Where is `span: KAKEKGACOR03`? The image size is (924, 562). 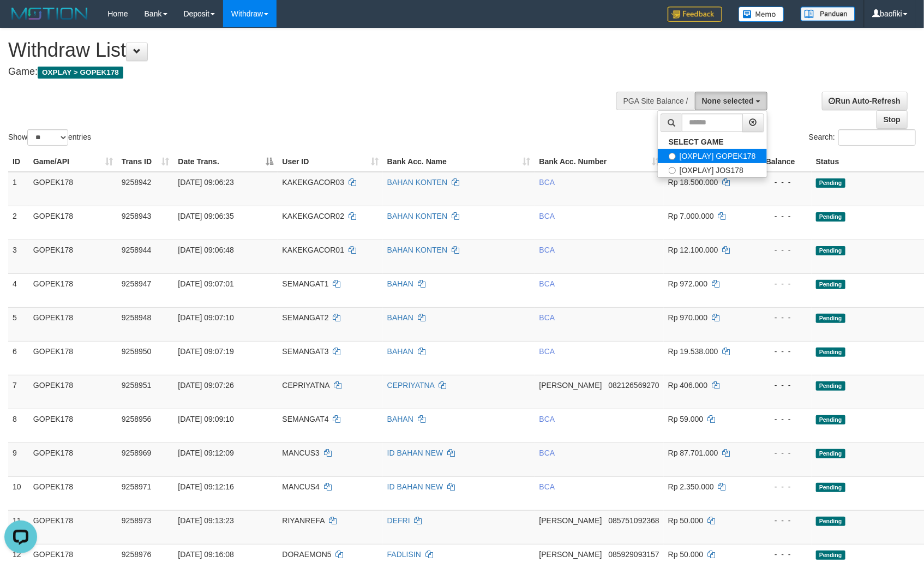
span: KAKEKGACOR03 is located at coordinates (313, 183).